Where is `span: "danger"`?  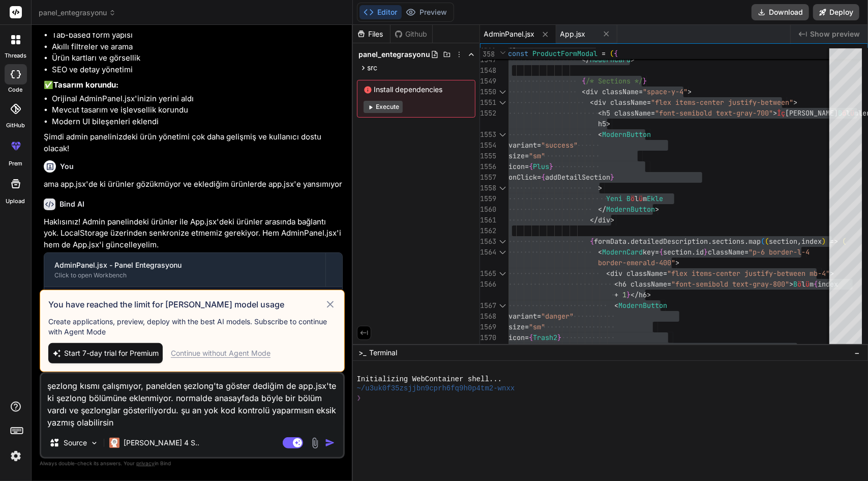
span: "danger" is located at coordinates (557, 316).